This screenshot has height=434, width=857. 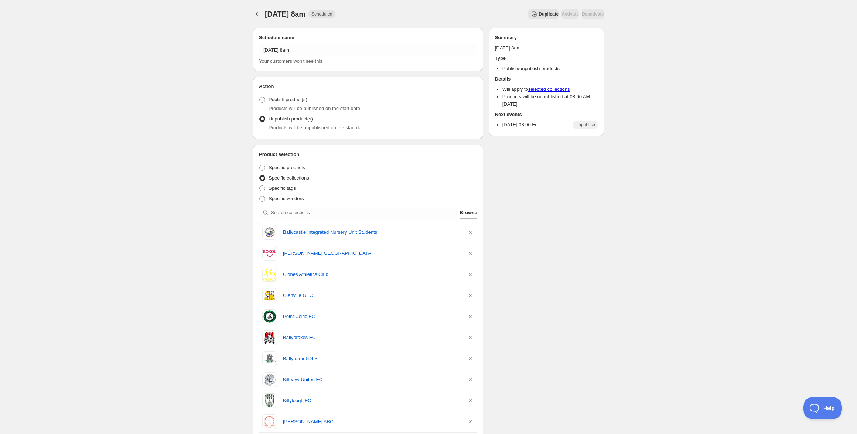 What do you see at coordinates (549, 89) in the screenshot?
I see `a: selected collections` at bounding box center [549, 89].